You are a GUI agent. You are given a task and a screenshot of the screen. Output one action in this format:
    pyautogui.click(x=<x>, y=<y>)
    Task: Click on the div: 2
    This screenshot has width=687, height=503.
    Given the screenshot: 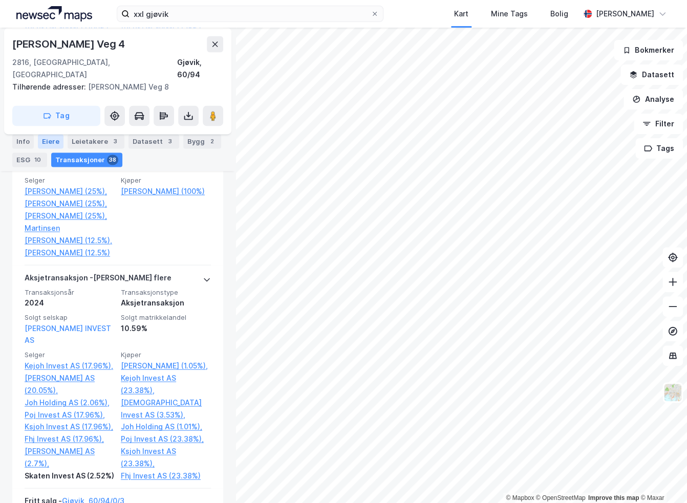 What is the action you would take?
    pyautogui.click(x=212, y=141)
    